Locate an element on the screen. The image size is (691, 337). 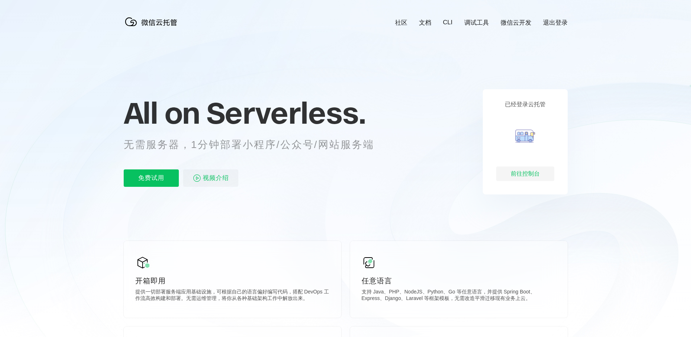
a: 微信云开发 is located at coordinates (515, 22).